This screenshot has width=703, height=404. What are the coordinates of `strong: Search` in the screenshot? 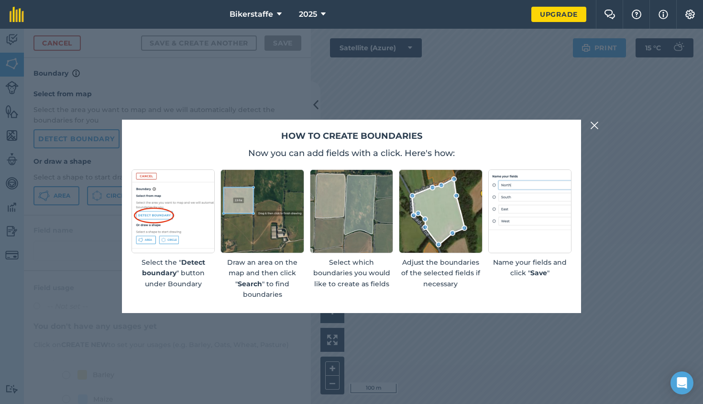 It's located at (250, 284).